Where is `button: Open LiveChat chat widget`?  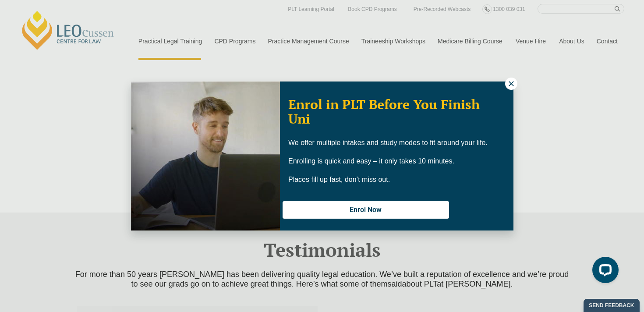
button: Open LiveChat chat widget is located at coordinates (20, 17).